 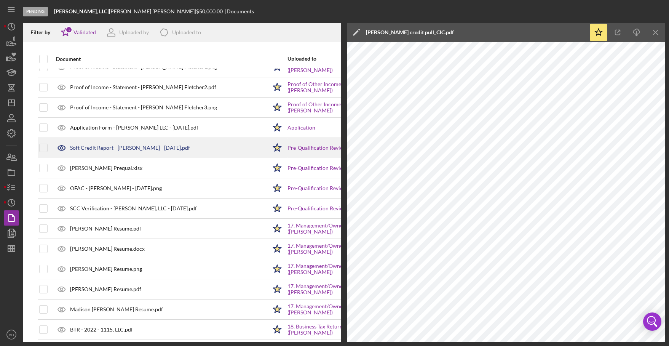 What do you see at coordinates (35, 11) in the screenshot?
I see `div: Pending` at bounding box center [35, 11].